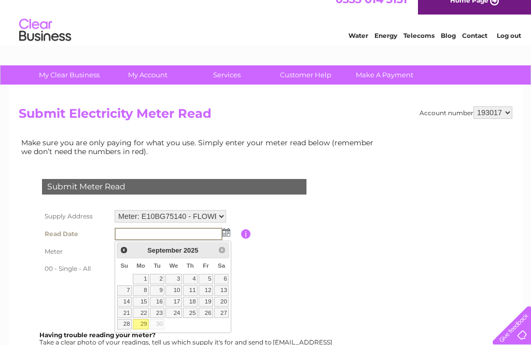 The width and height of the screenshot is (531, 345). What do you see at coordinates (164, 250) in the screenshot?
I see `span: September` at bounding box center [164, 250].